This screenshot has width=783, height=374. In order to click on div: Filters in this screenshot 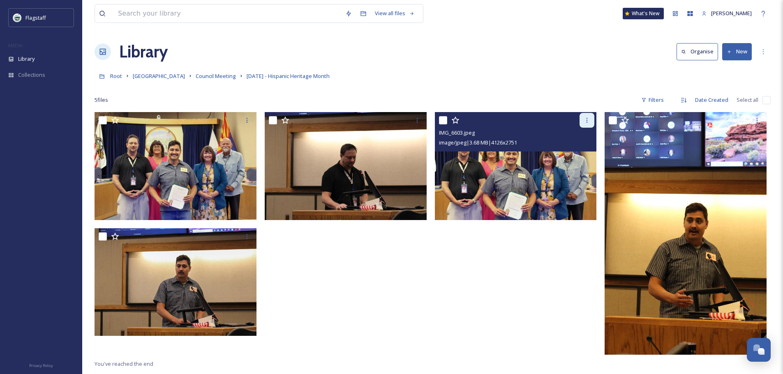, I will do `click(652, 100)`.